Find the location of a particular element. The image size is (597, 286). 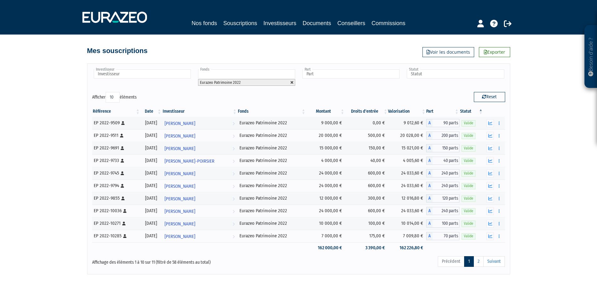

th: Part: activer pour trier la colonne par ordre croissant is located at coordinates (443, 111).